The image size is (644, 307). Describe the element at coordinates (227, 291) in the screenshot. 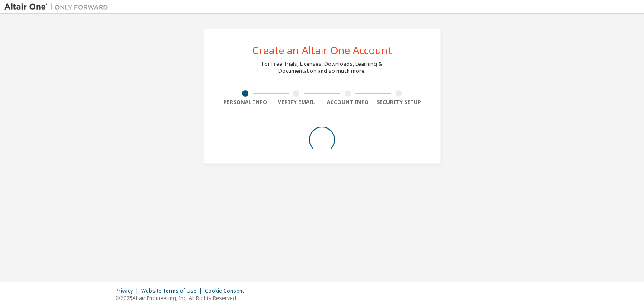

I see `div: Cookie Consent` at that location.